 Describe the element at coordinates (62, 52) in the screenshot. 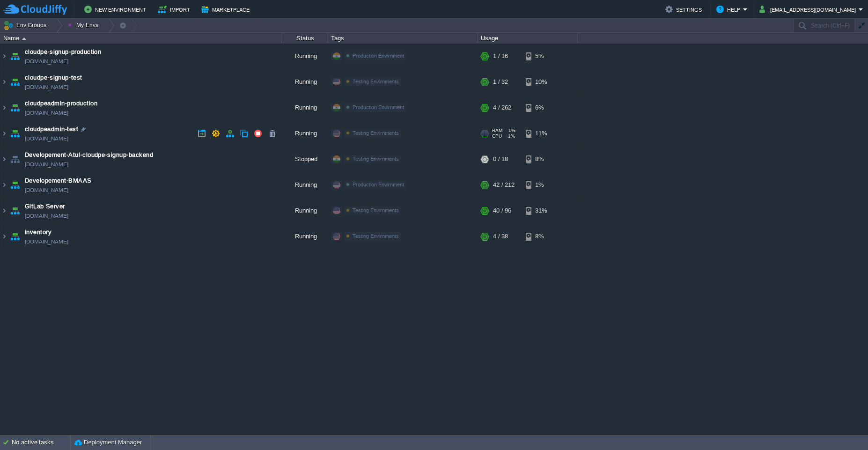

I see `a: cloudpe-signup-production` at that location.